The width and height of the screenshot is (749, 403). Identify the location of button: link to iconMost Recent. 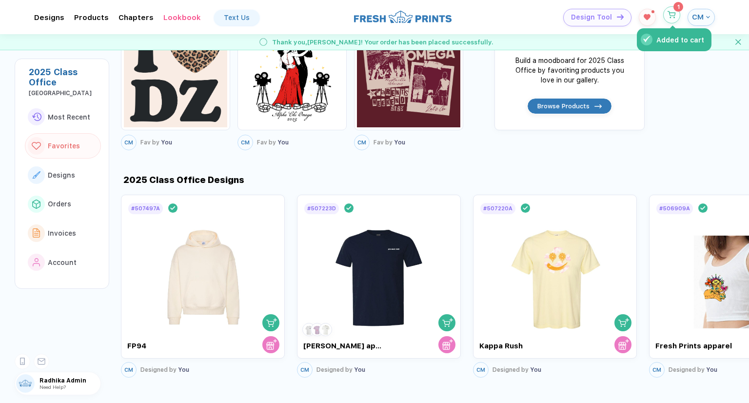
(63, 117).